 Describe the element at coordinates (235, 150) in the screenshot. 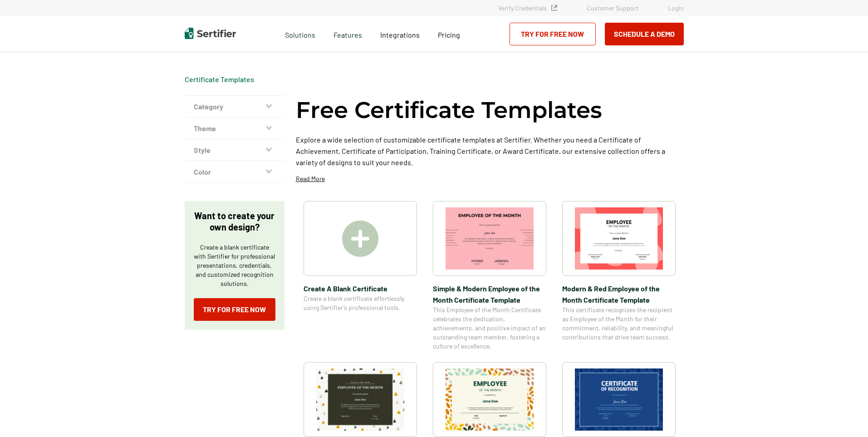

I see `button: Style` at that location.